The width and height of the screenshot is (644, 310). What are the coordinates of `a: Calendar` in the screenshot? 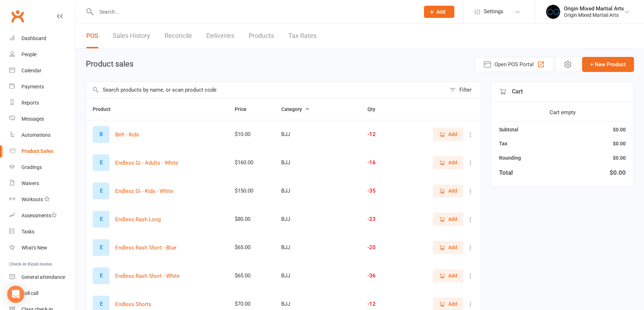 It's located at (42, 71).